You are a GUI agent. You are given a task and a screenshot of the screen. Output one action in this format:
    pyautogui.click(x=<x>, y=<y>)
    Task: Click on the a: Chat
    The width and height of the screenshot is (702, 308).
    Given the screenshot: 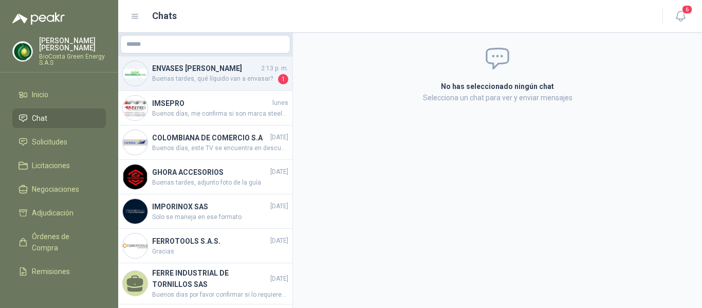 What is the action you would take?
    pyautogui.click(x=59, y=118)
    